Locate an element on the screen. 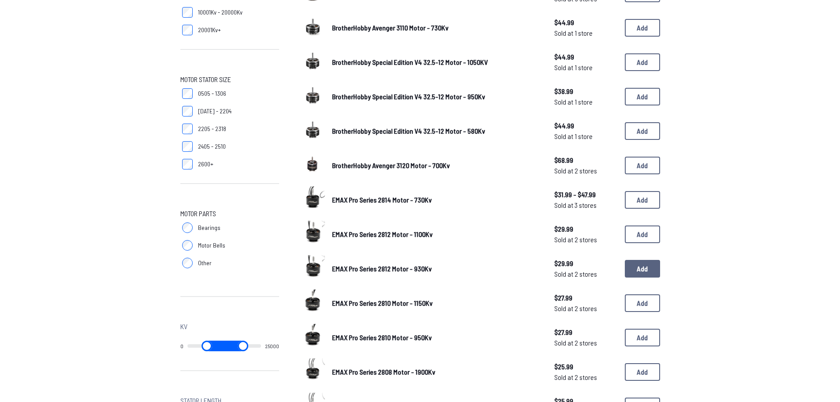 The height and width of the screenshot is (402, 840). span: 10001Kv - 20000Kv is located at coordinates (220, 12).